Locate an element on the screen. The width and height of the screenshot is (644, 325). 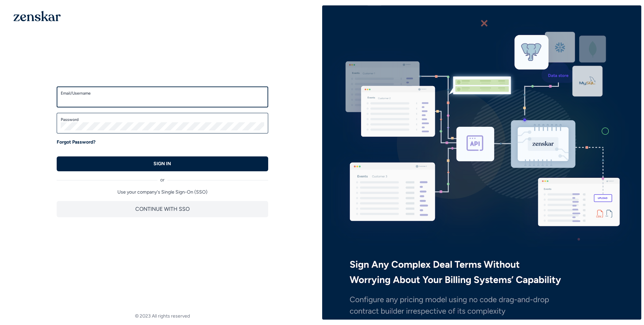
button: CONTINUE WITH SSO is located at coordinates (162, 209).